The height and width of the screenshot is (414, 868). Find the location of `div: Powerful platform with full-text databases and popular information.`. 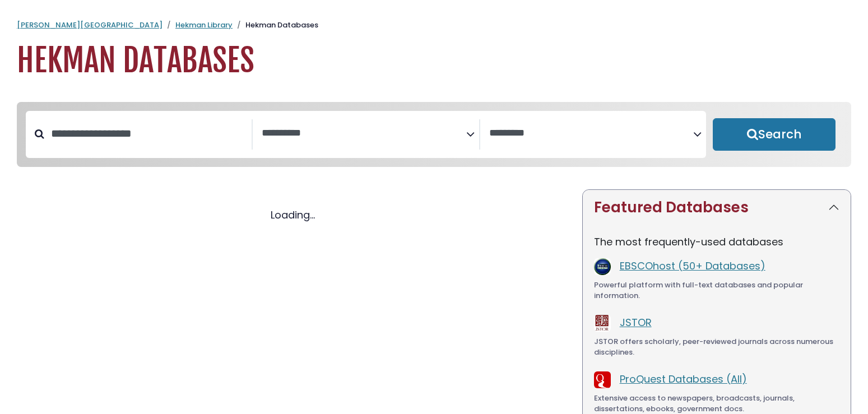

div: Powerful platform with full-text databases and popular information. is located at coordinates (716, 290).